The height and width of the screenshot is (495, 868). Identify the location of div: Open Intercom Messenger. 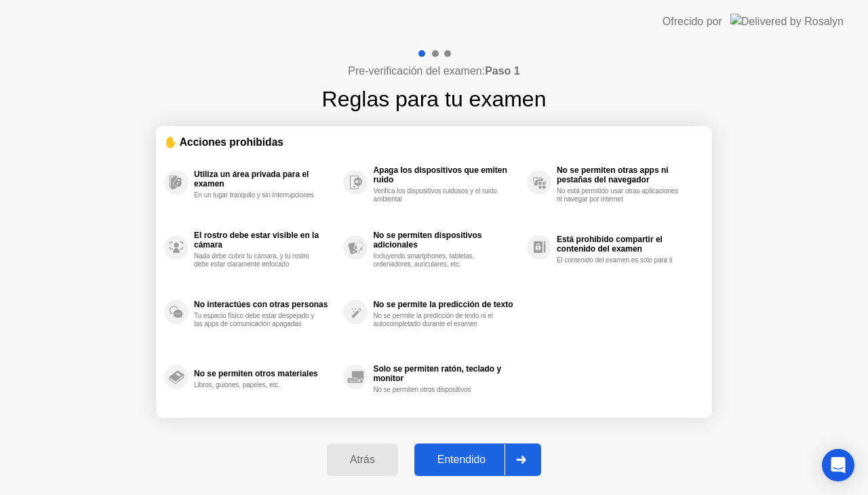
(838, 465).